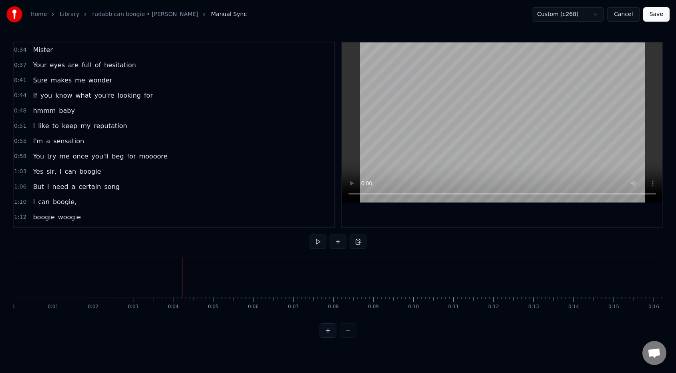  What do you see at coordinates (20, 50) in the screenshot?
I see `span: 0:34` at bounding box center [20, 50].